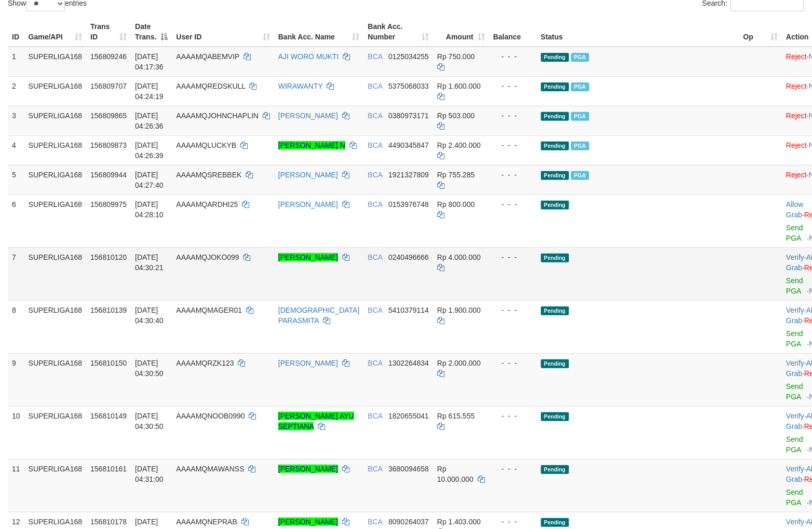  What do you see at coordinates (108, 146) in the screenshot?
I see `span: 156809873` at bounding box center [108, 146].